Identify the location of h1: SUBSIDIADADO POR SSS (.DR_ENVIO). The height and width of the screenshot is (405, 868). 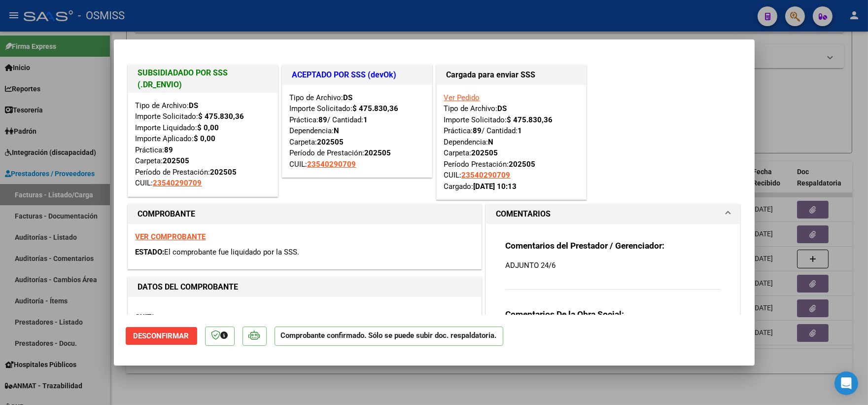
(203, 79).